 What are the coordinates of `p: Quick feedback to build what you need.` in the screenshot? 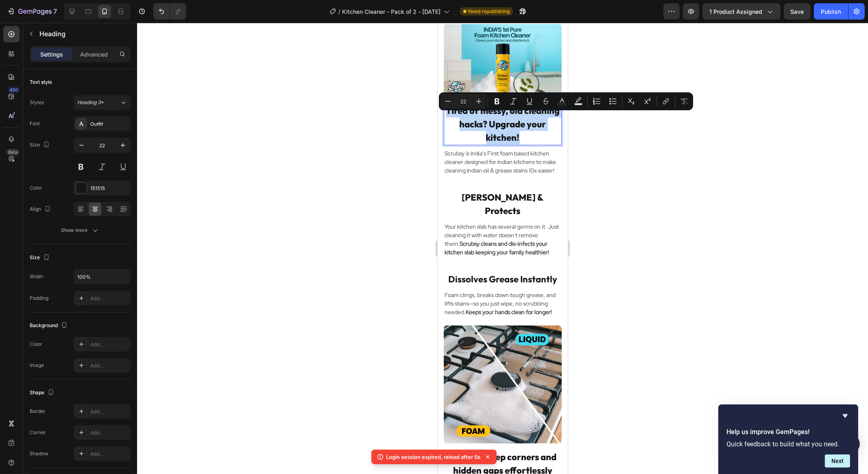 It's located at (789, 444).